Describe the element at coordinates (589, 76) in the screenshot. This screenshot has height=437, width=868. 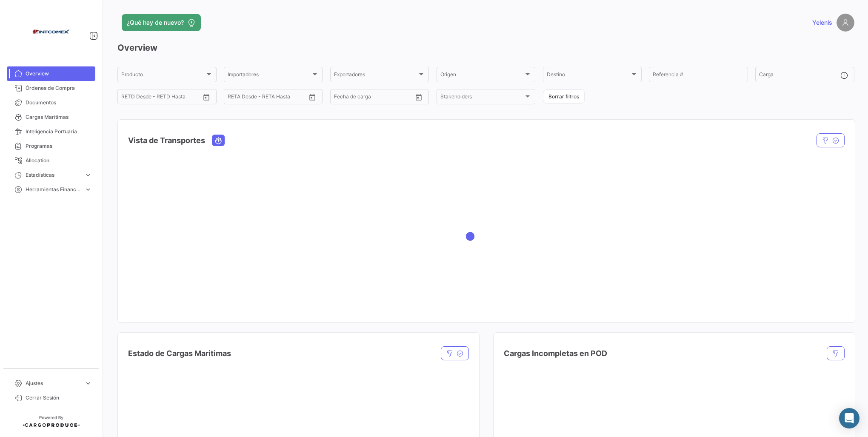
I see `span: Destino` at that location.